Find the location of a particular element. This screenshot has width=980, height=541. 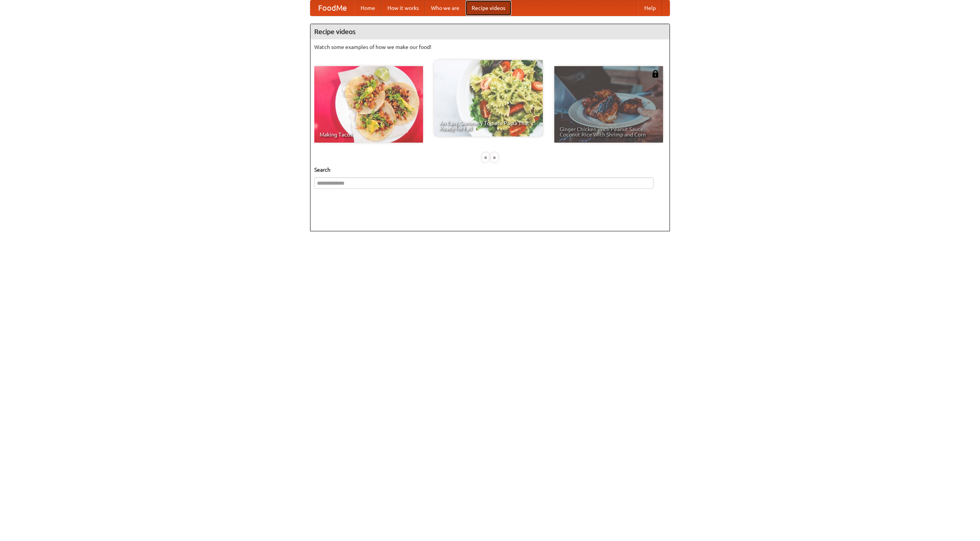

h4: Recipe videos is located at coordinates (490, 31).